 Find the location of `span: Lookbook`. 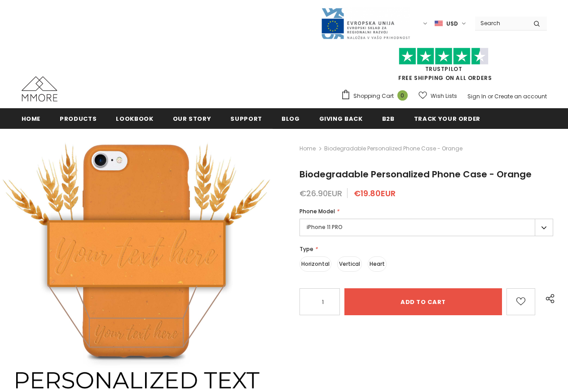

span: Lookbook is located at coordinates (134, 119).